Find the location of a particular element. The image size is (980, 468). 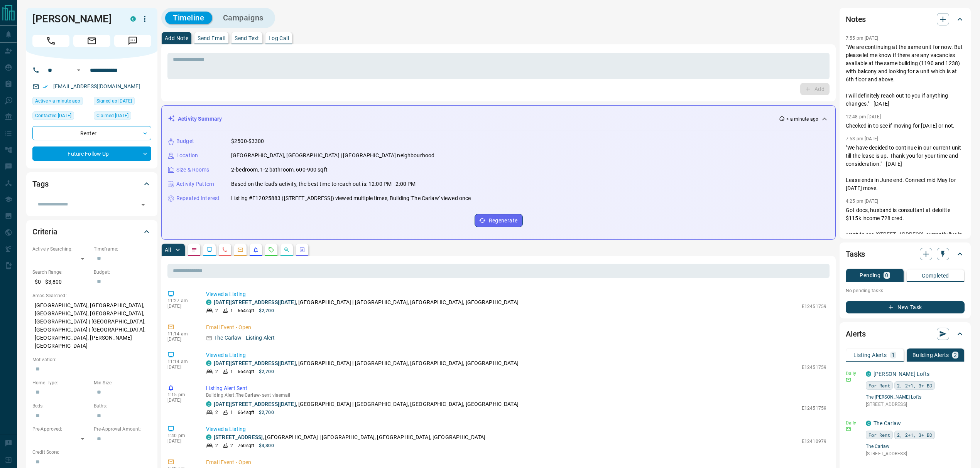

p: All is located at coordinates (168, 250).